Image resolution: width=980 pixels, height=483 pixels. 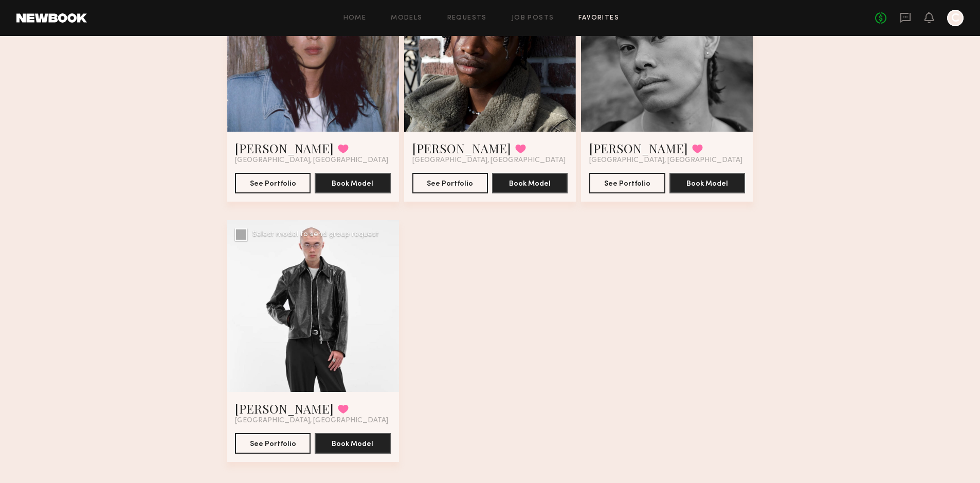 I want to click on a: Job Posts, so click(x=533, y=18).